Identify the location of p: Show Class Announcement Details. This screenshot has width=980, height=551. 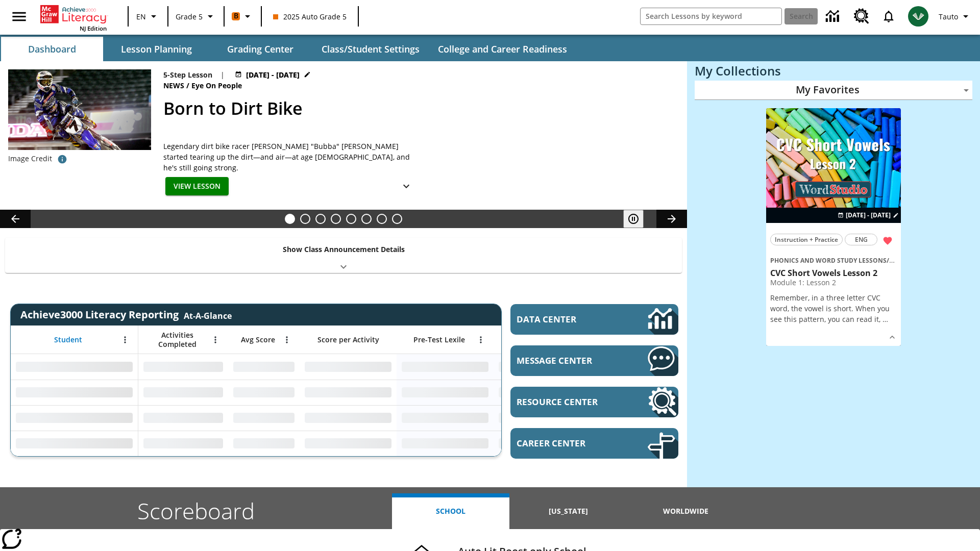
(343, 249).